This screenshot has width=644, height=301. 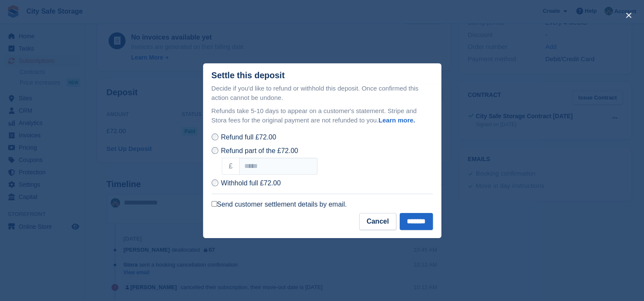 What do you see at coordinates (249, 137) in the screenshot?
I see `span: Refund full £72.00` at bounding box center [249, 137].